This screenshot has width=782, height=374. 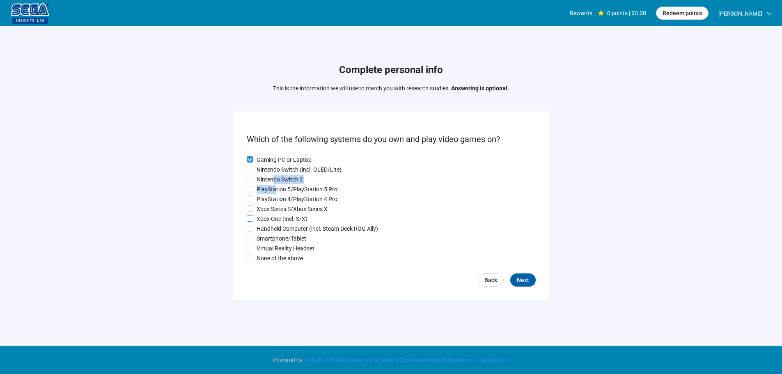 What do you see at coordinates (391, 70) in the screenshot?
I see `h1: Complete personal info` at bounding box center [391, 70].